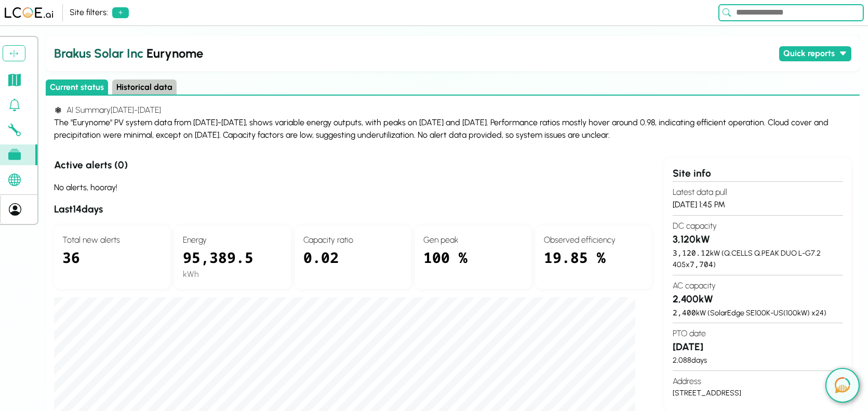 This screenshot has height=411, width=868. I want to click on div: 2,088 days, so click(758, 361).